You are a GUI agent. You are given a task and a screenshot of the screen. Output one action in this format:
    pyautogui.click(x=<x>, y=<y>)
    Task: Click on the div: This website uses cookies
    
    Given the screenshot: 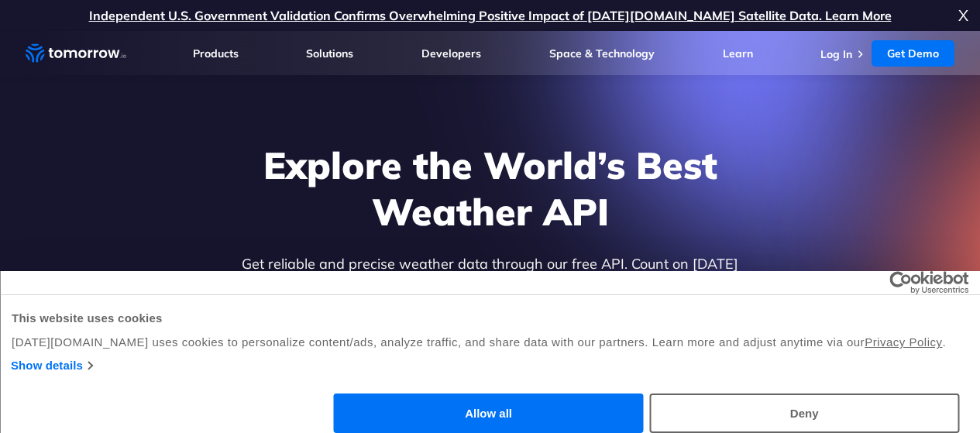 What is the action you would take?
    pyautogui.click(x=490, y=318)
    